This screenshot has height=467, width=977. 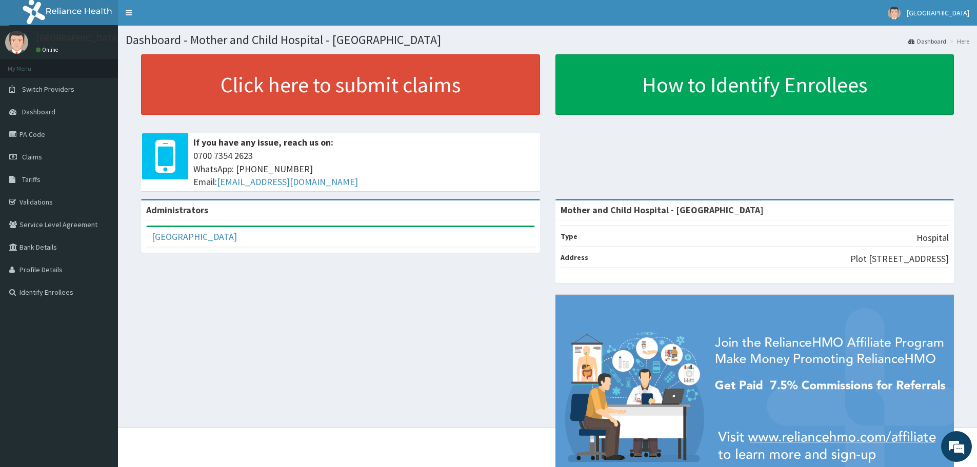 I want to click on span: Tariffs, so click(x=31, y=180).